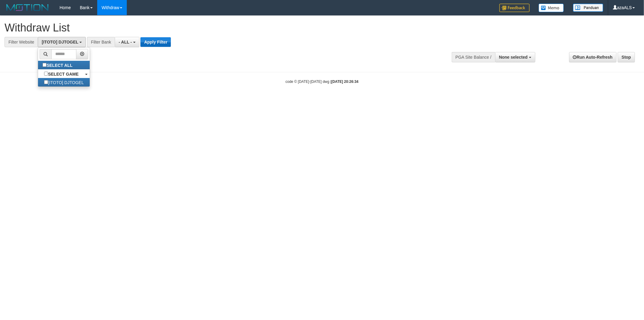 The image size is (644, 320). What do you see at coordinates (101, 42) in the screenshot?
I see `div: Filter Bank` at bounding box center [101, 42].